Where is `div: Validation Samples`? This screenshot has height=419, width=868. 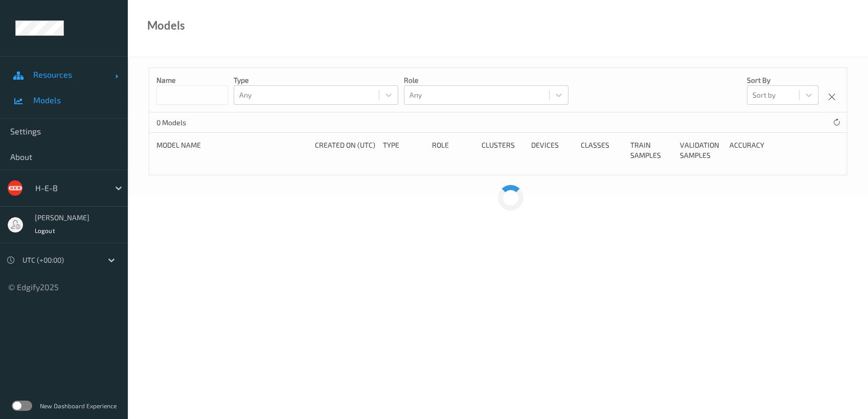 div: Validation Samples is located at coordinates (701, 150).